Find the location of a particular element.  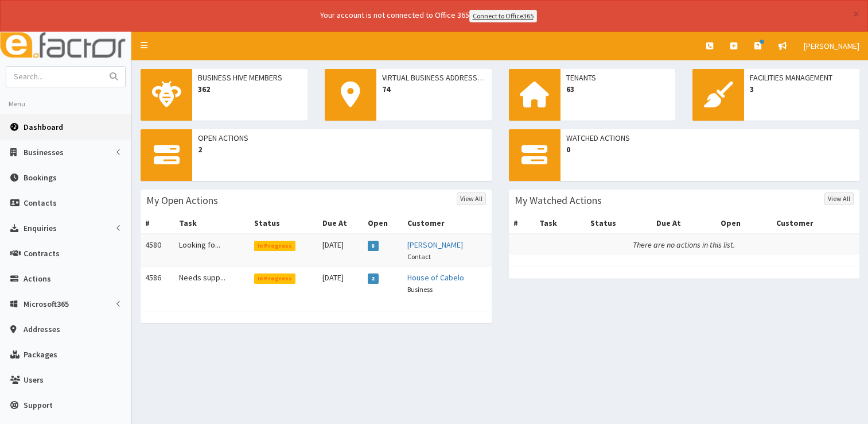

span: Facilities Management is located at coordinates (801, 77).